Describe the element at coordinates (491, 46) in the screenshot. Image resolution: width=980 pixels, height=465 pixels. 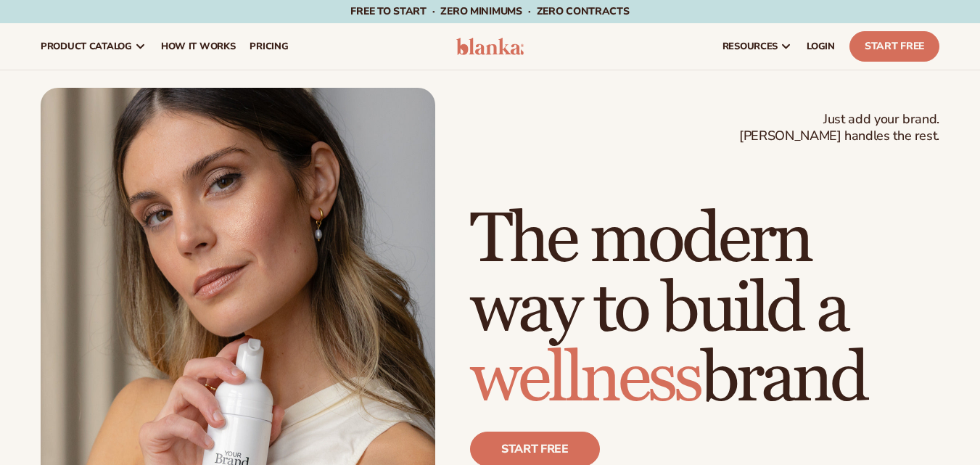
I see `a: logo` at that location.